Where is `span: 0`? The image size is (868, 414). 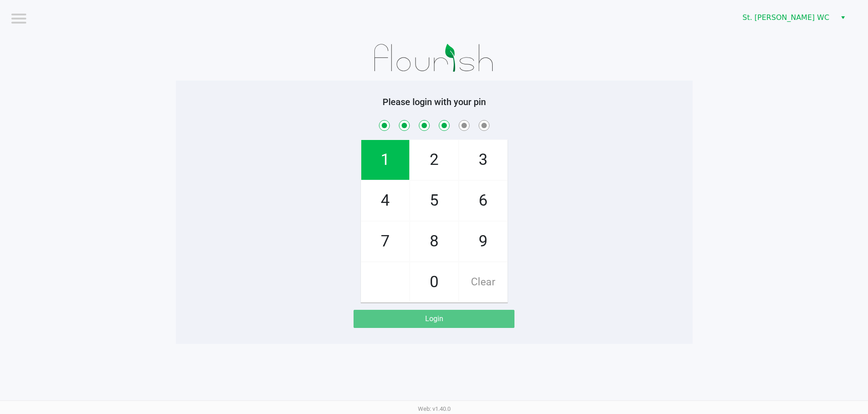 span: 0 is located at coordinates (434, 282).